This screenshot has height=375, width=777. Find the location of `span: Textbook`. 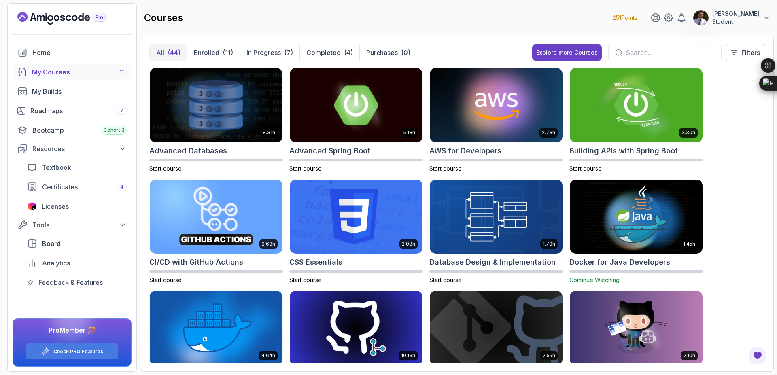

span: Textbook is located at coordinates (56, 167).